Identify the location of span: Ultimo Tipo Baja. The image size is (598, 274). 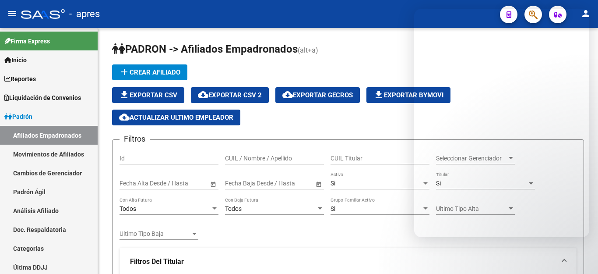
(155, 233).